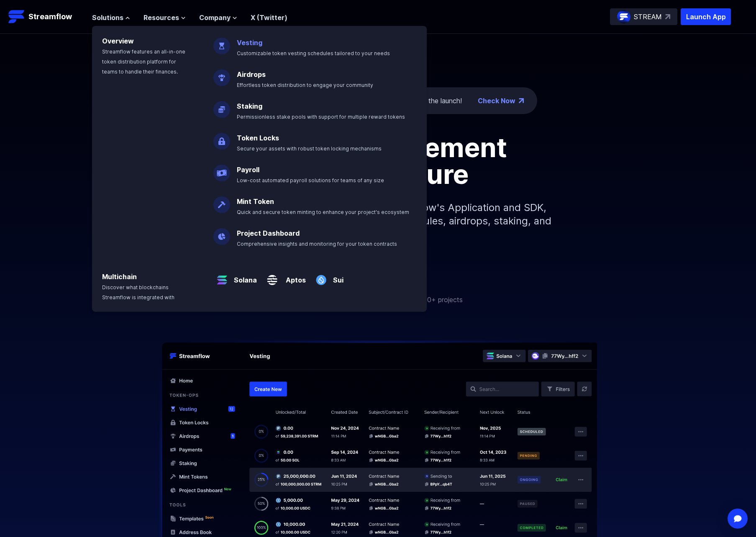 This screenshot has height=537, width=756. I want to click on img: top-right-arrow.png, so click(521, 101).